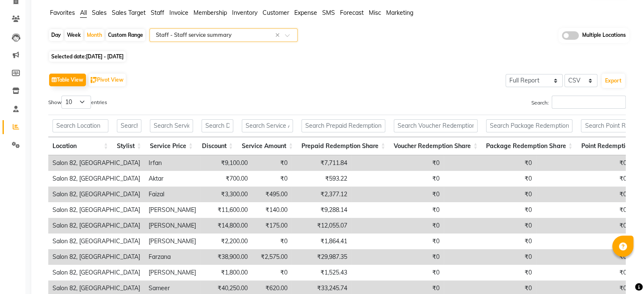 This screenshot has width=644, height=294. Describe the element at coordinates (74, 35) in the screenshot. I see `div: Week` at that location.